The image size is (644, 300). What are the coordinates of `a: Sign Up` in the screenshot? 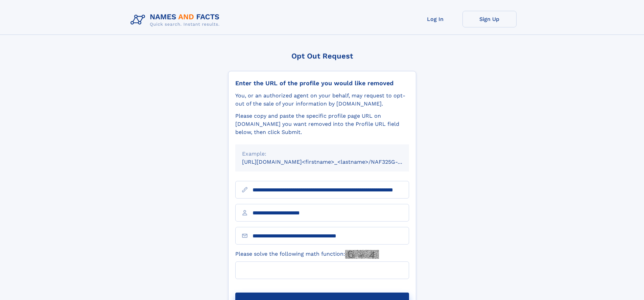 It's located at (490, 19).